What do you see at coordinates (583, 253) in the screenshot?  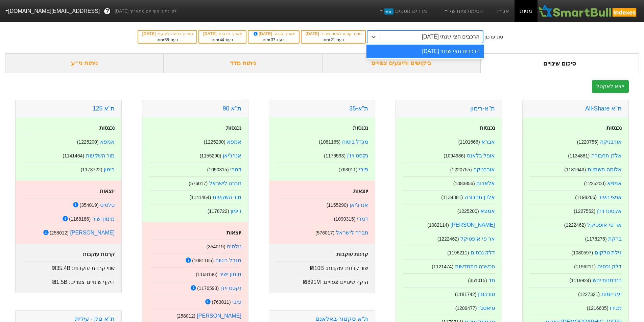 I see `small: ( 1080597 )` at bounding box center [583, 253].